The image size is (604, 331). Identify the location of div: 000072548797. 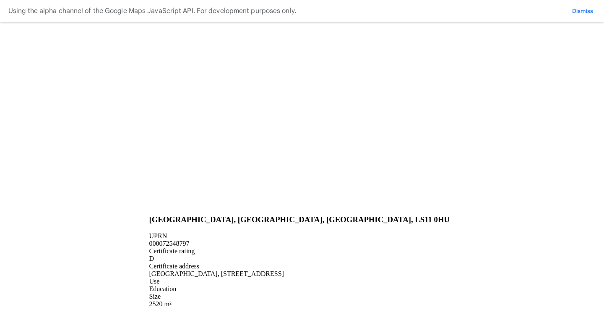
(300, 243).